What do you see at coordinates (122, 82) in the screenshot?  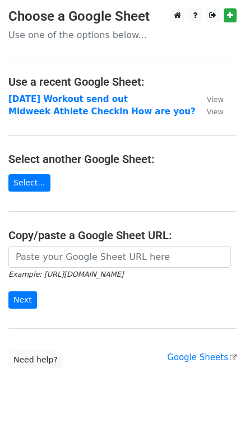 I see `h4: Use a recent Google Sheet:` at bounding box center [122, 82].